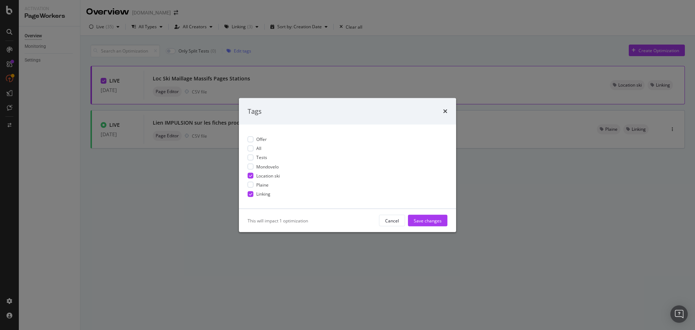 The image size is (695, 330). Describe the element at coordinates (392, 220) in the screenshot. I see `button: Cancel` at that location.